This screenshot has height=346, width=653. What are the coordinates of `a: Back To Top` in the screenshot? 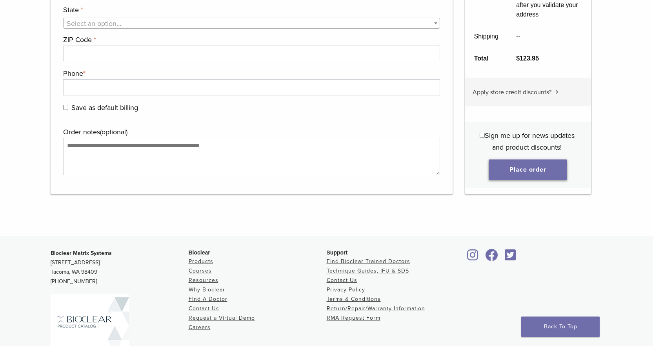 It's located at (561, 326).